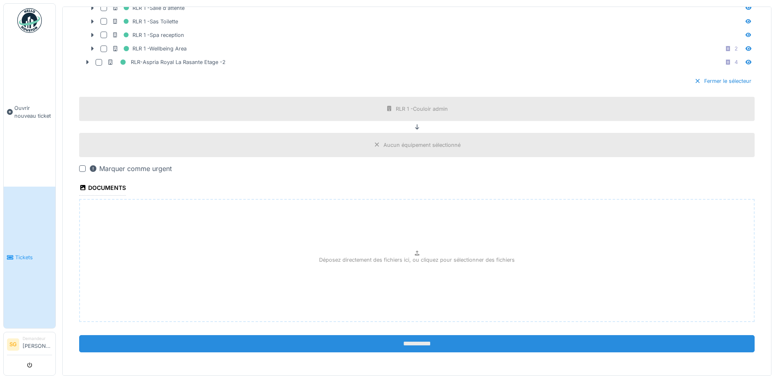 This screenshot has height=379, width=778. I want to click on div: RLR-Aspria Royal La Rasante Etage -2, so click(166, 62).